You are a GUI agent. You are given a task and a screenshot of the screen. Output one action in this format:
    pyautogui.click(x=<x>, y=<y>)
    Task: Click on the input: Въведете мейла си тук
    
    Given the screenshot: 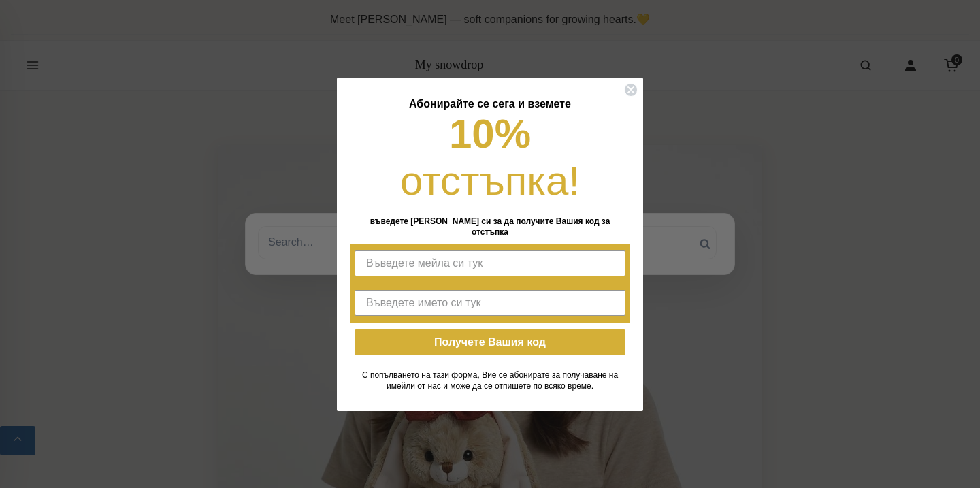 What is the action you would take?
    pyautogui.click(x=490, y=264)
    